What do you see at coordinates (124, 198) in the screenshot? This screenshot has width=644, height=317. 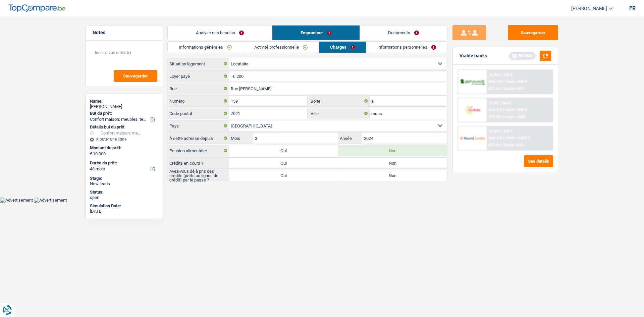 I see `div: open` at bounding box center [124, 198].